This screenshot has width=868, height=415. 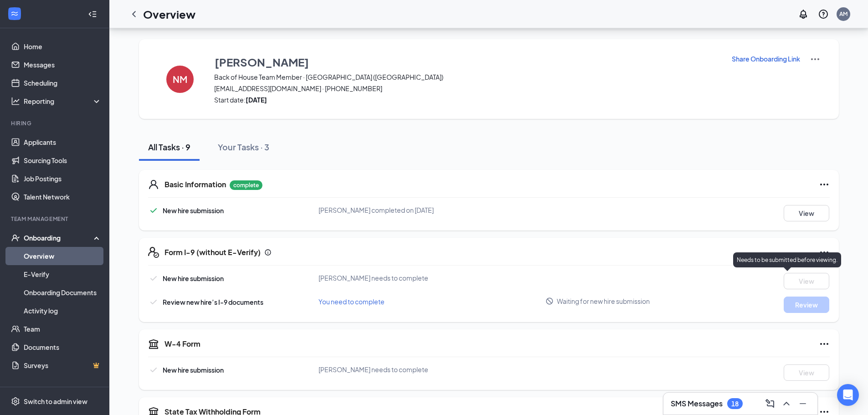 I want to click on button: ComposeMessage, so click(x=770, y=404).